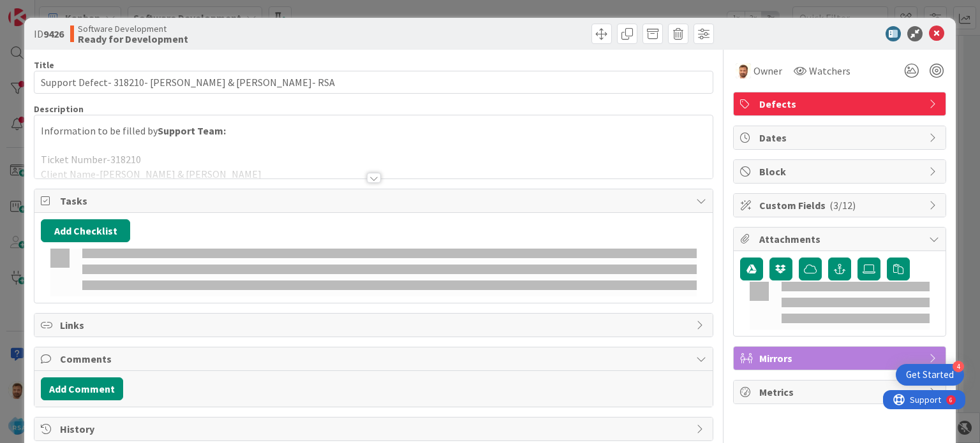  What do you see at coordinates (374, 131) in the screenshot?
I see `p: Information to be filled by` at bounding box center [374, 131].